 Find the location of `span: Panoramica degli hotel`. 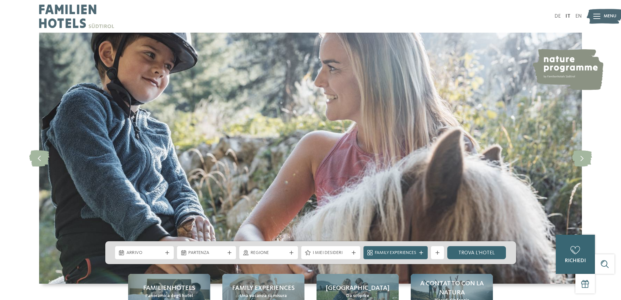

span: Panoramica degli hotel is located at coordinates (169, 296).